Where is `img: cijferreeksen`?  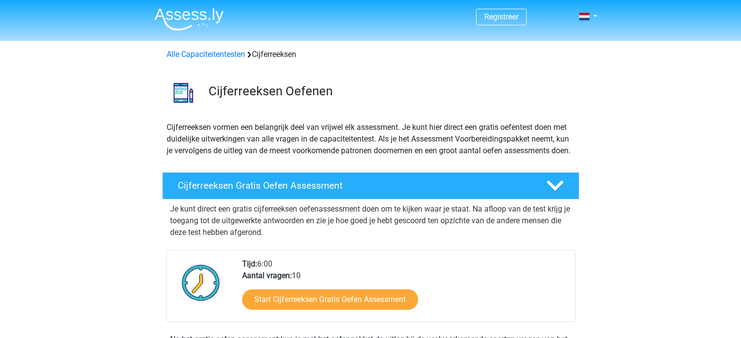 img: cijferreeksen is located at coordinates (183, 93).